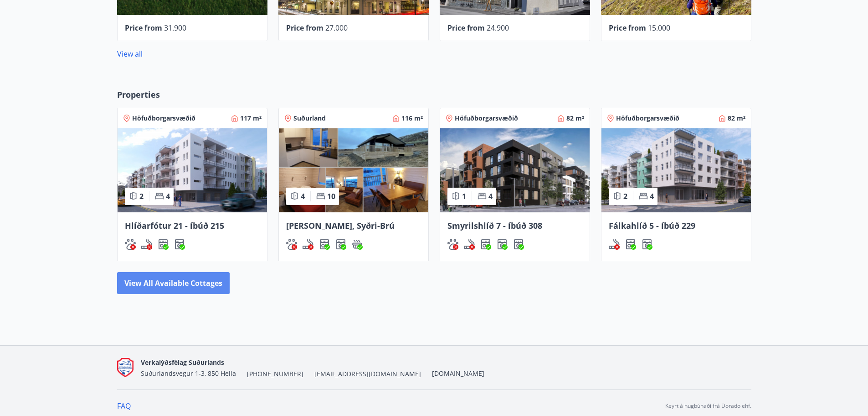  What do you see at coordinates (310, 118) in the screenshot?
I see `span: Suðurland` at bounding box center [310, 118].